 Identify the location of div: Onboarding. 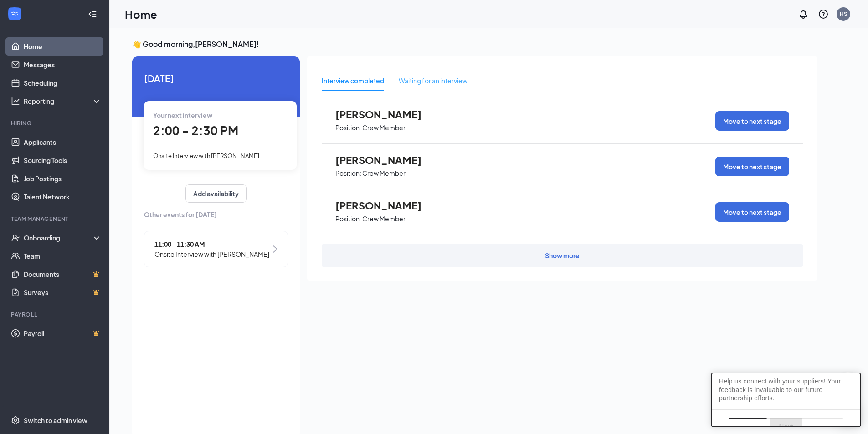
(59, 238).